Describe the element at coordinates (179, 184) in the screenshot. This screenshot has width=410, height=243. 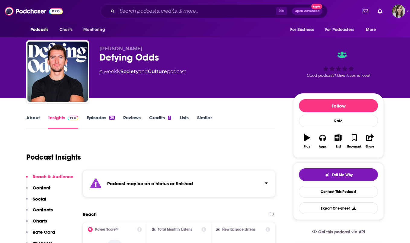
I see `section: Click to expand status details` at that location.